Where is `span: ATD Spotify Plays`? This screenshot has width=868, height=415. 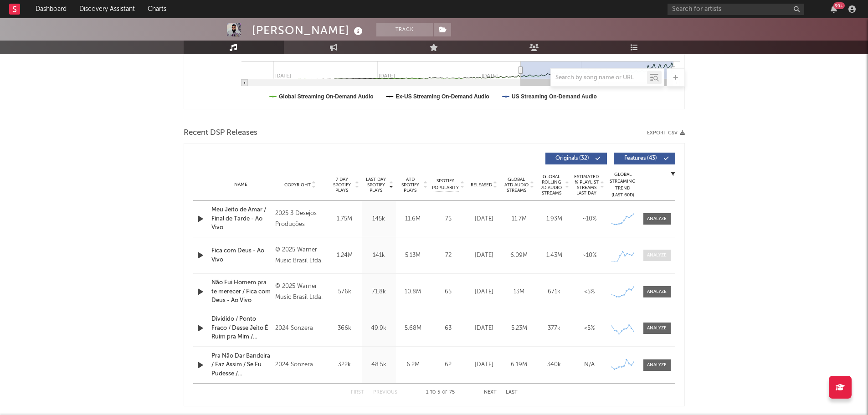
span: ATD Spotify Plays is located at coordinates (410, 185).